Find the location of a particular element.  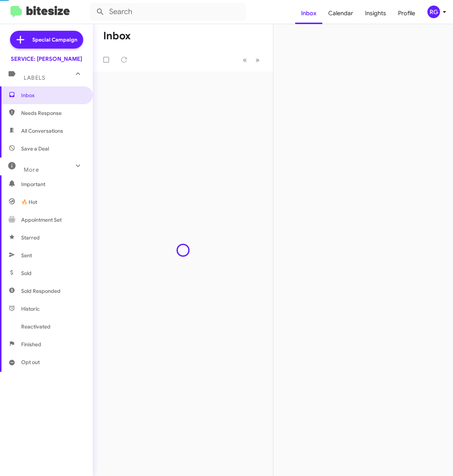

a: Calendar is located at coordinates (340, 13).